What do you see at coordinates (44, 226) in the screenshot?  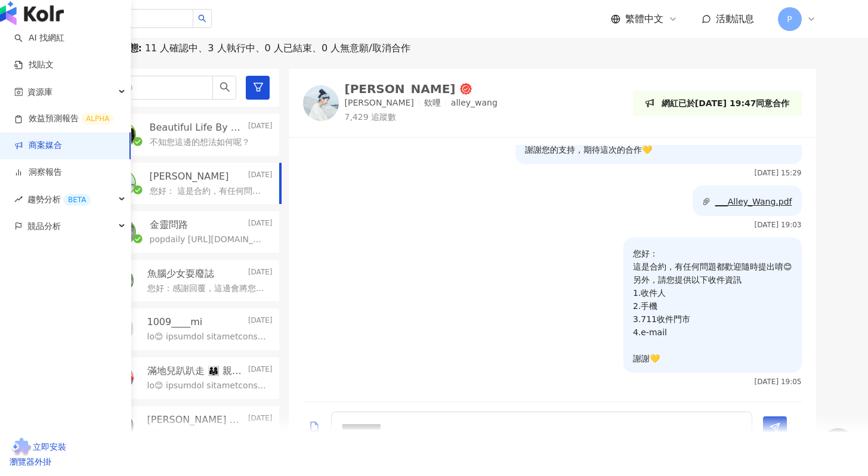 I see `span: 競品分析` at bounding box center [44, 226].